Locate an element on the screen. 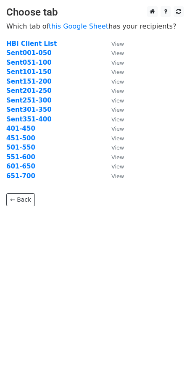 Image resolution: width=190 pixels, height=376 pixels. strong: Sent051-100 is located at coordinates (29, 63).